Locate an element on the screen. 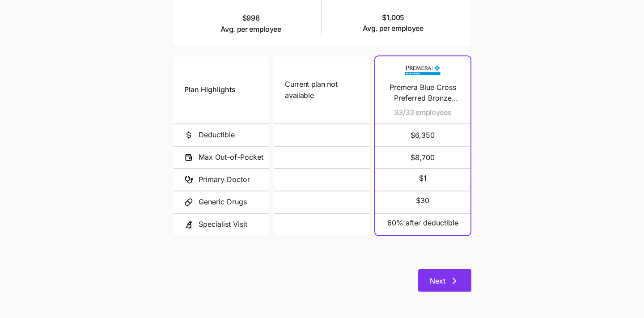 This screenshot has height=318, width=644. span: Premera Blue Cross Preferred Bronze 6350 is located at coordinates (423, 93).